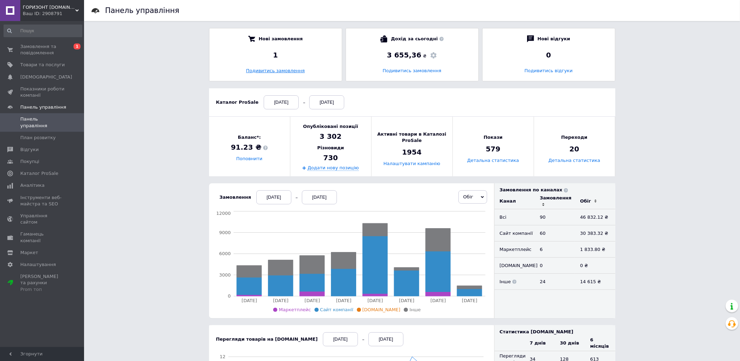 The width and height of the screenshot is (740, 361). I want to click on div: Замовлення по каналах, so click(557, 190).